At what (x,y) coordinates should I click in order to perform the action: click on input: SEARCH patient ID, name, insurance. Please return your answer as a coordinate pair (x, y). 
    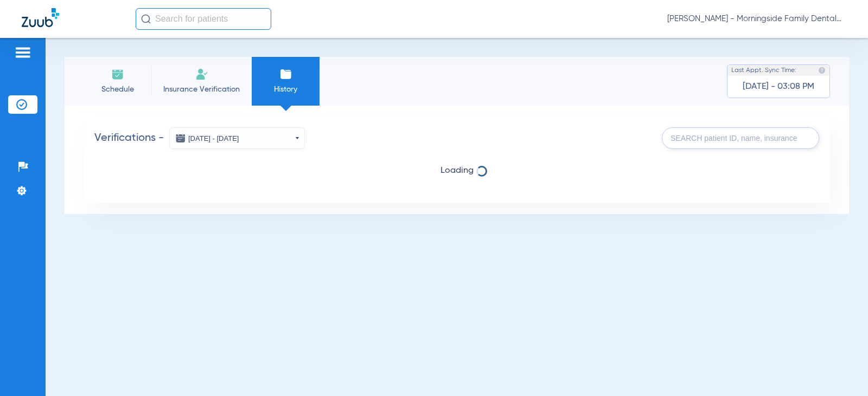
    Looking at the image, I should click on (741, 138).